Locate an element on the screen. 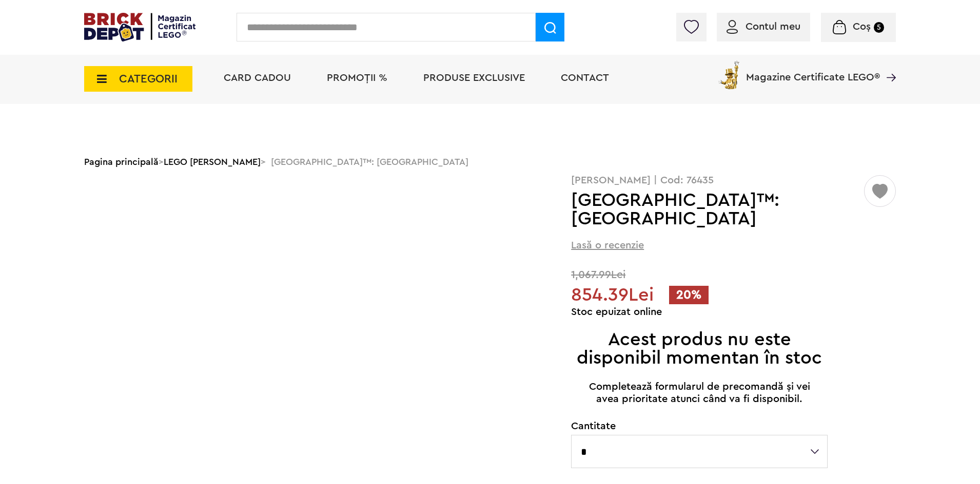  span: Lasă o recenzie is located at coordinates (608, 245).